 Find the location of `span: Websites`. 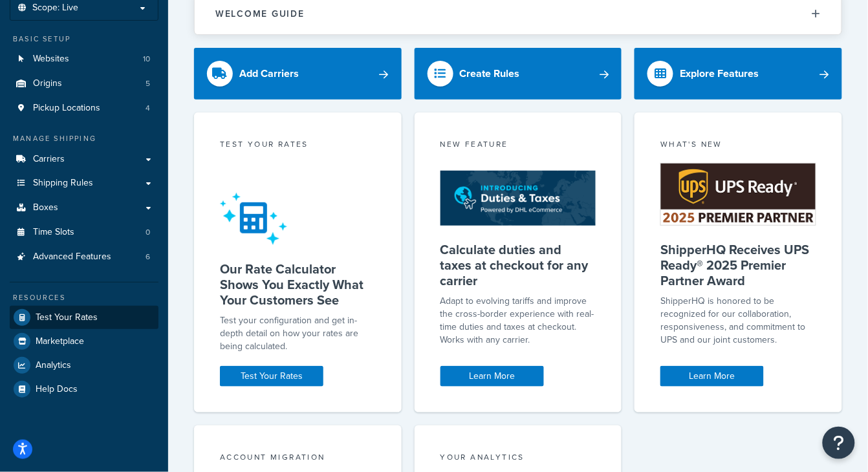

span: Websites is located at coordinates (51, 58).